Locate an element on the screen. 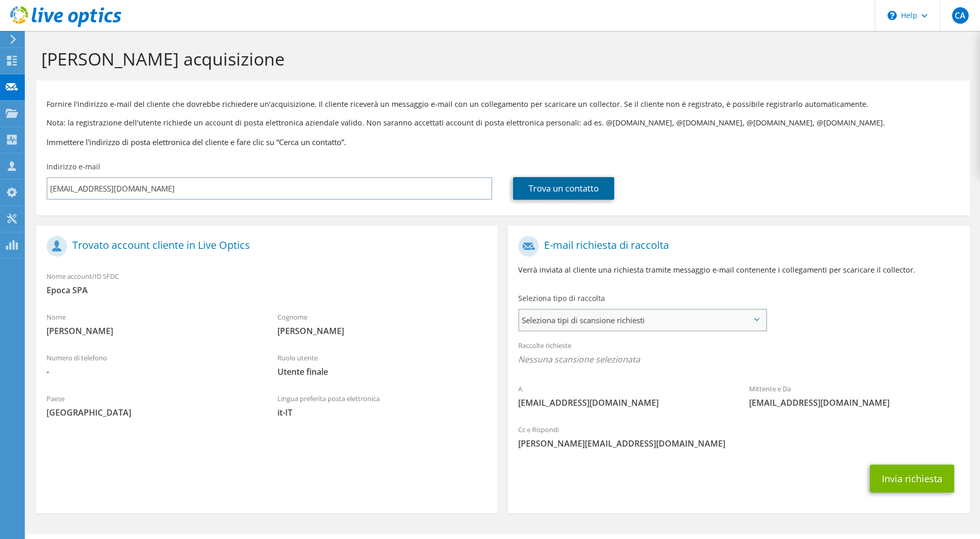 The image size is (980, 539). p: Verrà inviata al cliente una richiesta tramite messaggio e-mail contenente i collegamenti per sca... is located at coordinates (739, 270).